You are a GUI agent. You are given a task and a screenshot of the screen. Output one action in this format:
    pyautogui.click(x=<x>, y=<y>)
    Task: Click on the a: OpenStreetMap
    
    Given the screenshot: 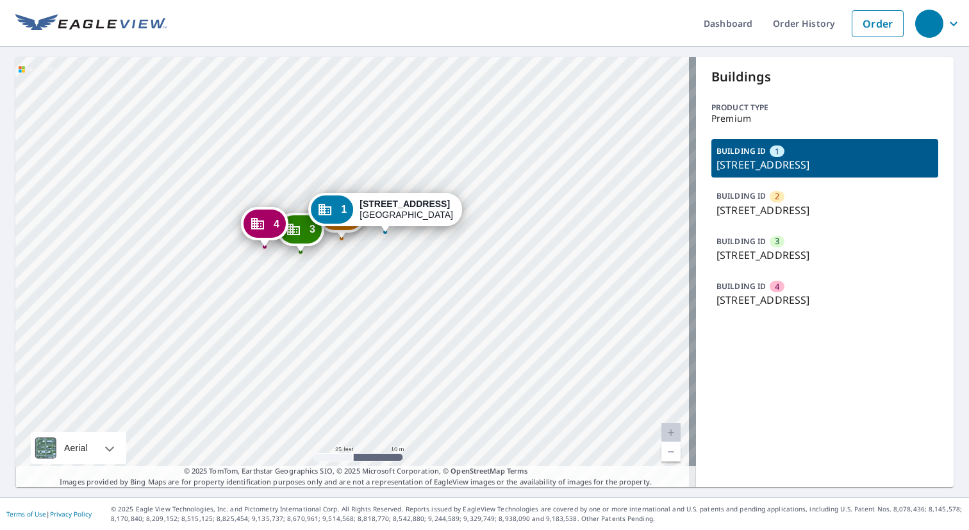 What is the action you would take?
    pyautogui.click(x=477, y=470)
    